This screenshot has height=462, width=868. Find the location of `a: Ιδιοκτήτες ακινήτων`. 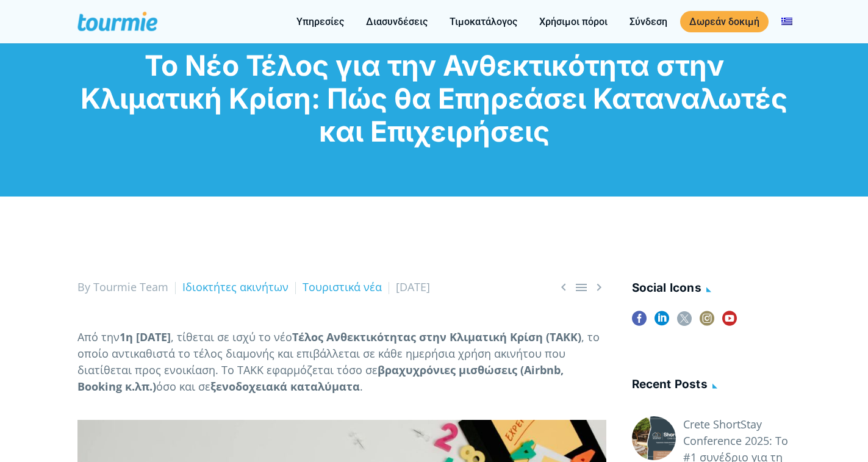

a: Ιδιοκτήτες ακινήτων is located at coordinates (236, 287).